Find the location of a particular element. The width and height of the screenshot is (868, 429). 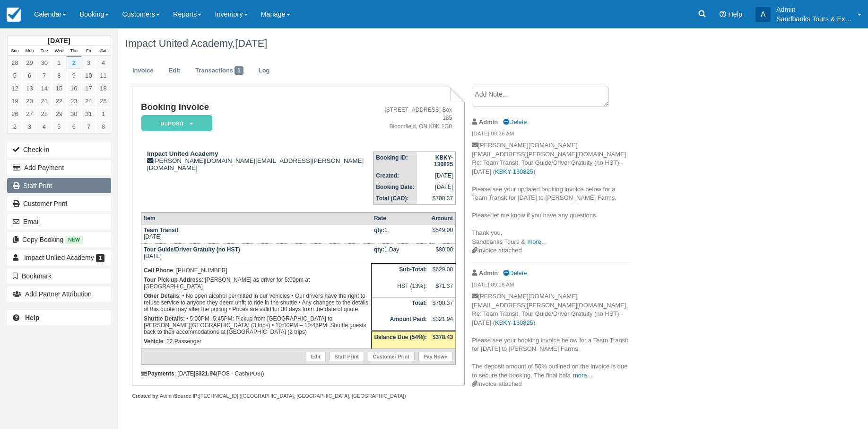

b: Help is located at coordinates (32, 318).